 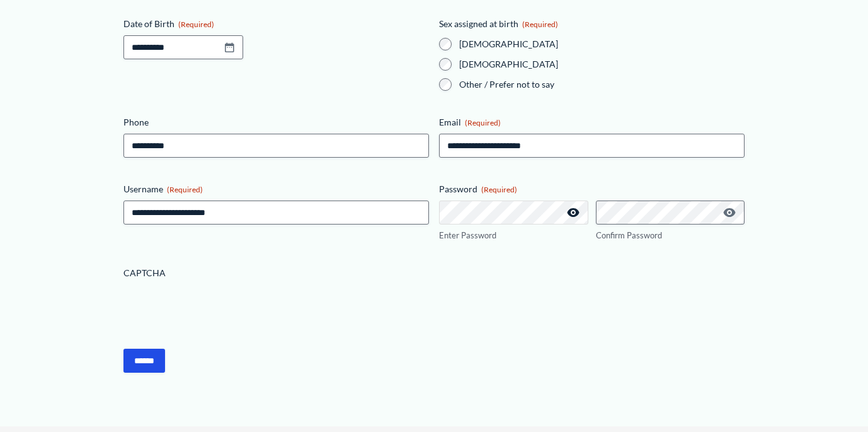 What do you see at coordinates (498, 24) in the screenshot?
I see `legend: Sex assigned at birth` at bounding box center [498, 24].